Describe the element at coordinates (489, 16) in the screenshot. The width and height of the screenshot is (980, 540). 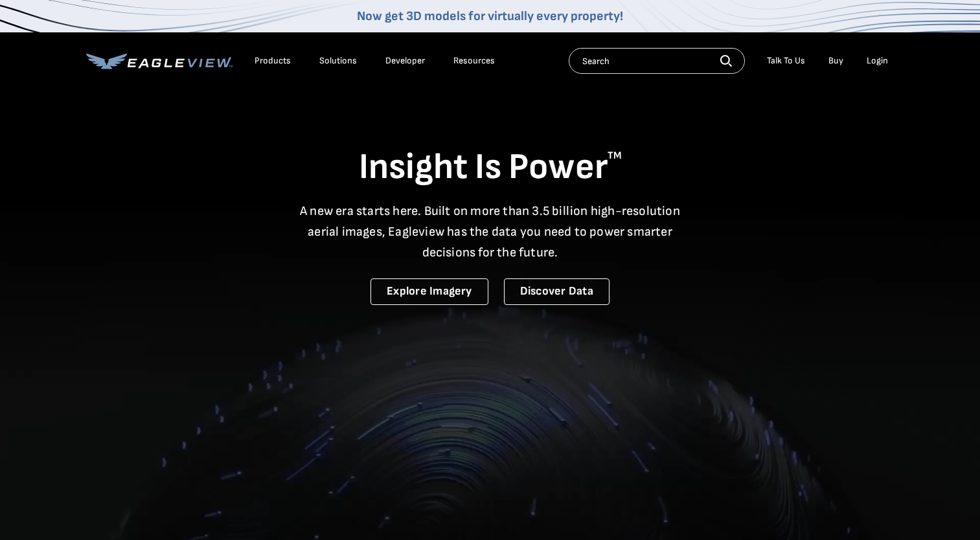
I see `a: Now get 3D models for virtually every property!` at that location.